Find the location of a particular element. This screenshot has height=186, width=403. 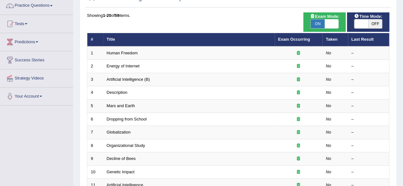

a: Strategy Videos is located at coordinates (37, 77).